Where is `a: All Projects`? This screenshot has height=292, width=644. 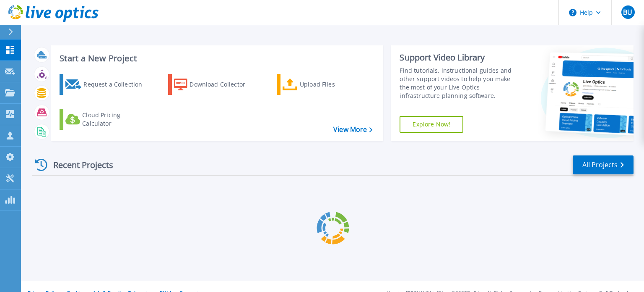 a: All Projects is located at coordinates (603, 164).